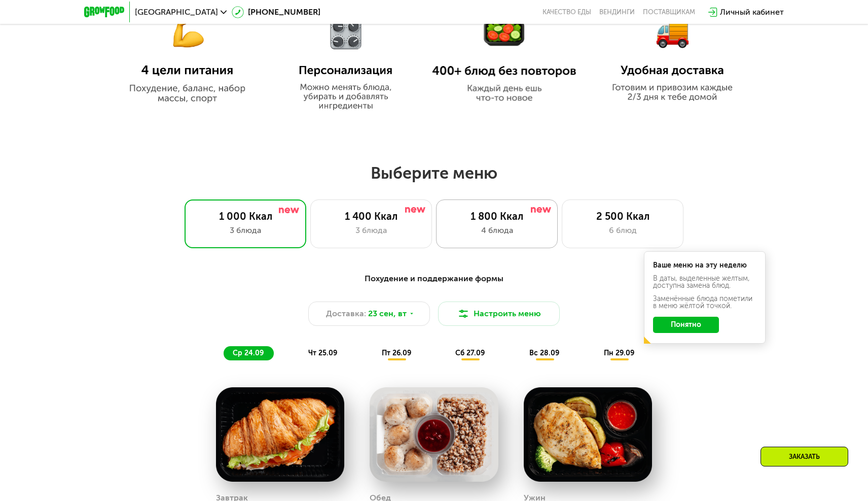 Image resolution: width=868 pixels, height=501 pixels. Describe the element at coordinates (470, 353) in the screenshot. I see `span: сб 27.09` at that location.